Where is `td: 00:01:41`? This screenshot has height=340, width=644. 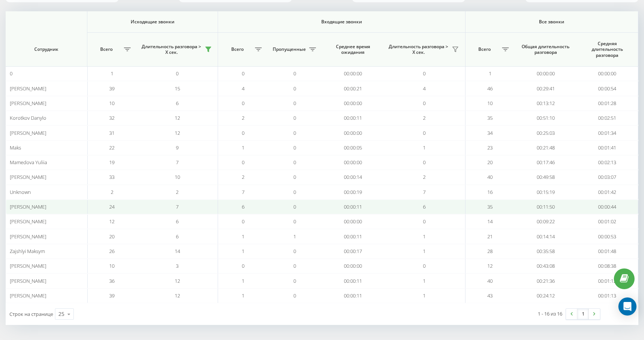 td: 00:01:41 is located at coordinates (608, 148).